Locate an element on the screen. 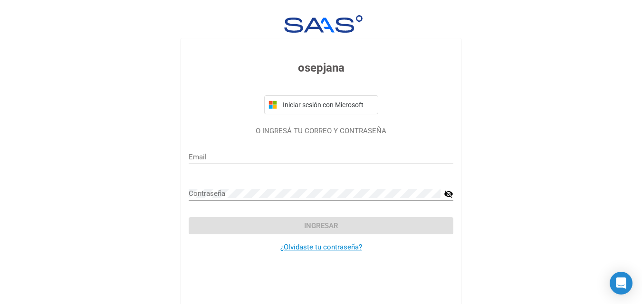 The image size is (642, 304). span: Iniciar sesión con Microsoft is located at coordinates (327, 105).